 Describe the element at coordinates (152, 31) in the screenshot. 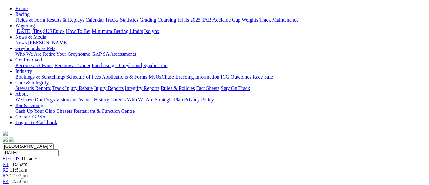

I see `a: Isolynx` at that location.